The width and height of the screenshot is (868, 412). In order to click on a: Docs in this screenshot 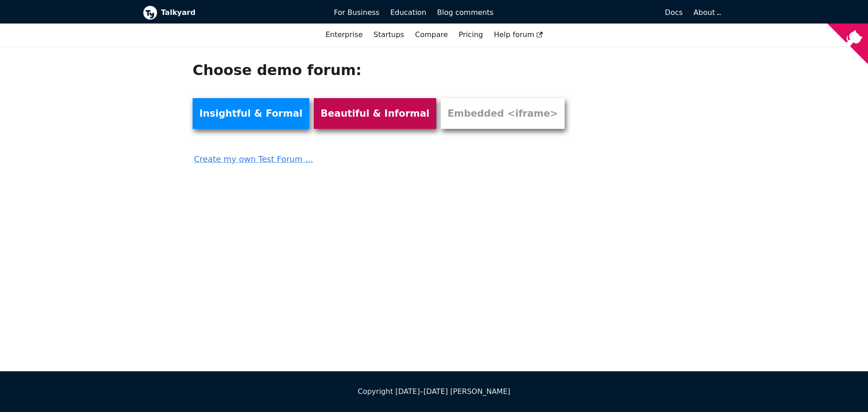, I will do `click(594, 13)`.